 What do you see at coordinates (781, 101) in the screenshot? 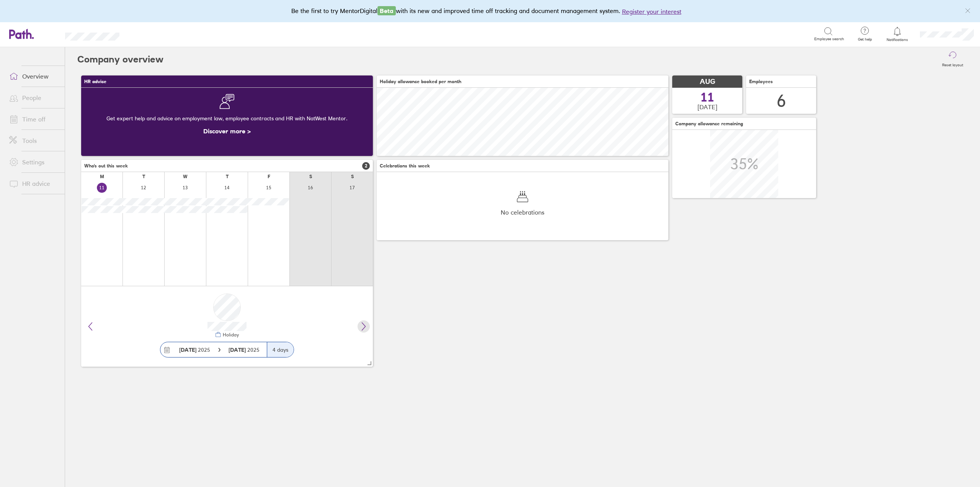
I see `div: 6` at bounding box center [781, 101].